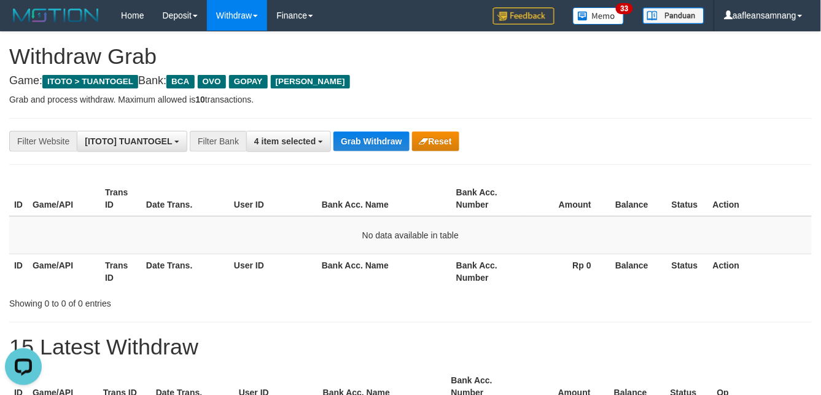 The image size is (821, 395). I want to click on h4: Game: Bank:, so click(410, 81).